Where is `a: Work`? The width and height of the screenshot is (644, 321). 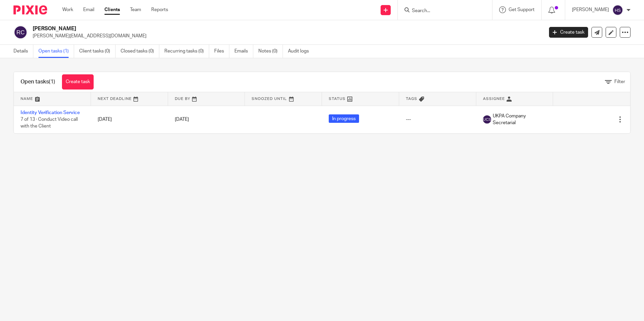 a: Work is located at coordinates (68, 10).